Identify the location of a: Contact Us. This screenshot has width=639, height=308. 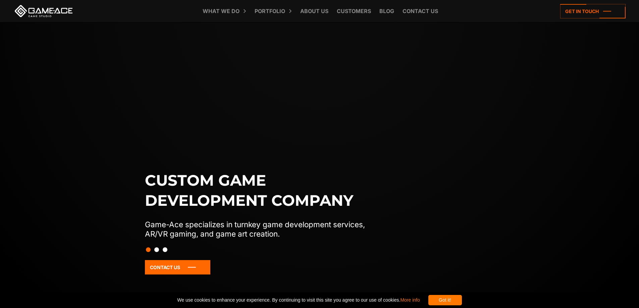
(177, 267).